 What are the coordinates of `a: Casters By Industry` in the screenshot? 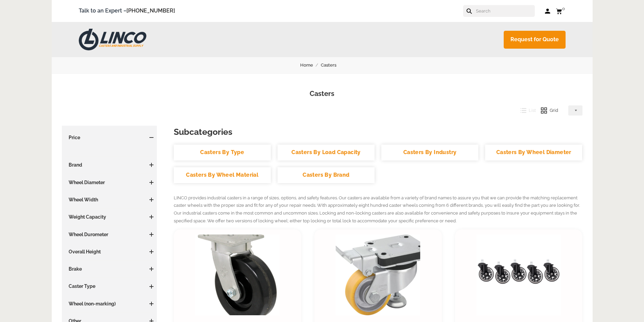 It's located at (430, 153).